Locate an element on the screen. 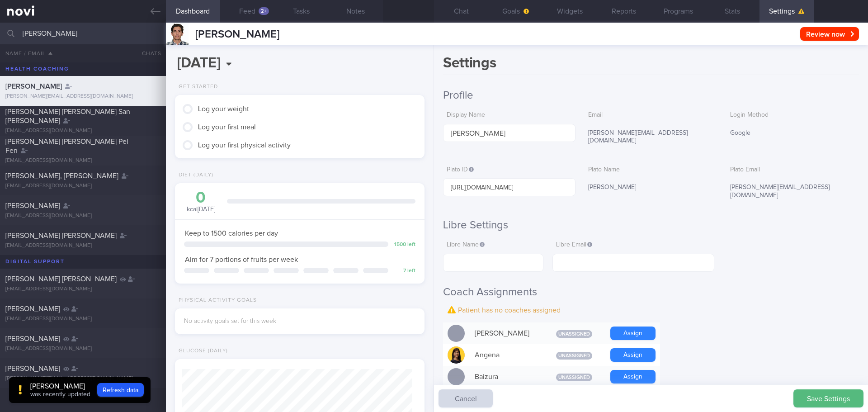 This screenshot has height=412, width=868. button: Cancel is located at coordinates (466, 398).